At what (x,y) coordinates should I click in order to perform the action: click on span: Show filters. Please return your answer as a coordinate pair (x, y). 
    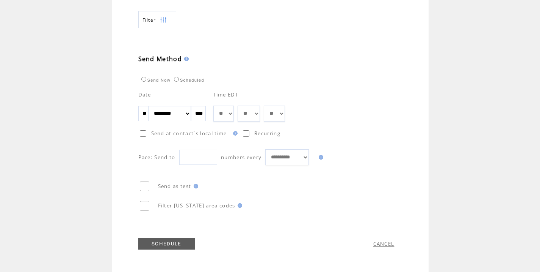
    Looking at the image, I should click on (149, 20).